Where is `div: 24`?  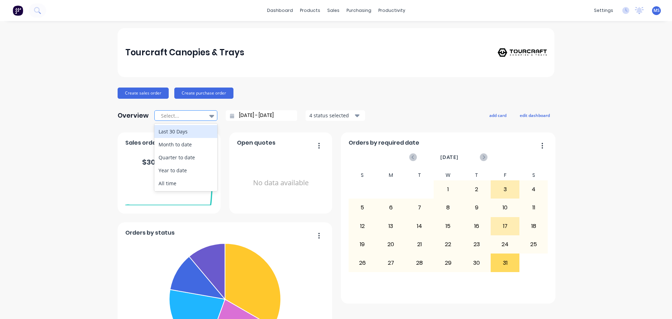
div: 24 is located at coordinates (505, 244).